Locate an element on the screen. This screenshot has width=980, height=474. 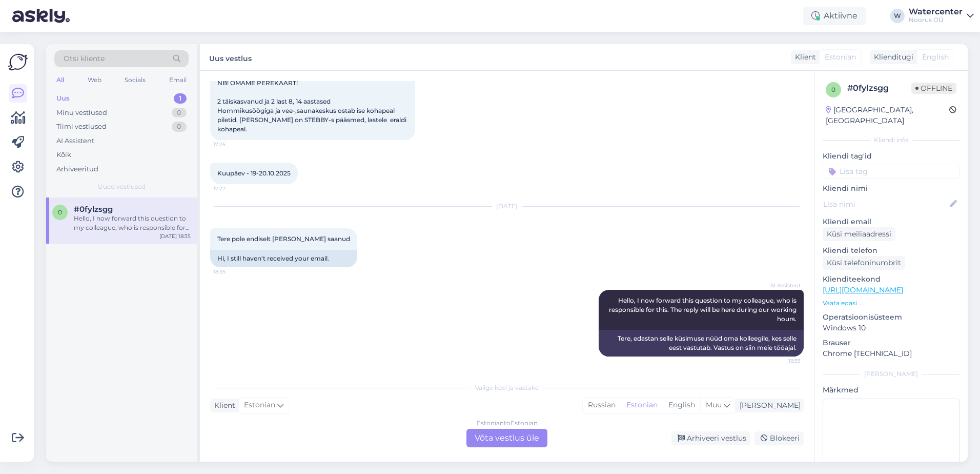
span: 17:27 is located at coordinates (232, 188).